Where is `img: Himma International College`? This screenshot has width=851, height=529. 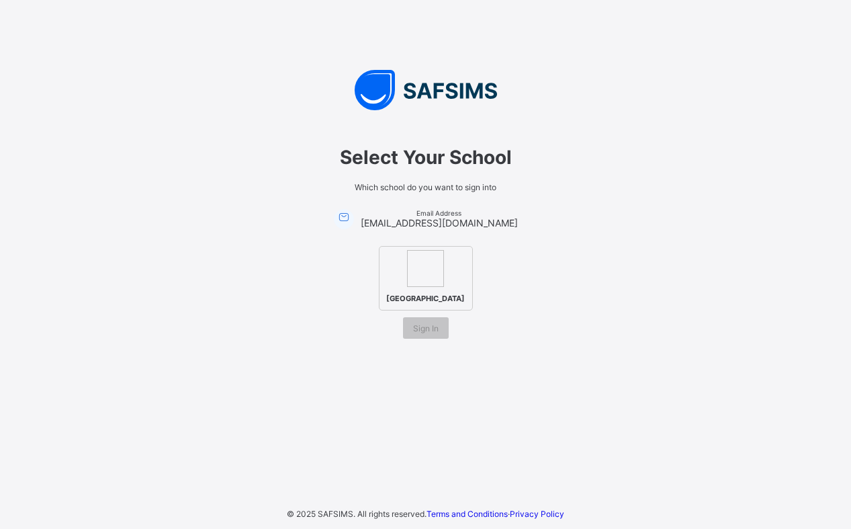
img: Himma International College is located at coordinates (425, 268).